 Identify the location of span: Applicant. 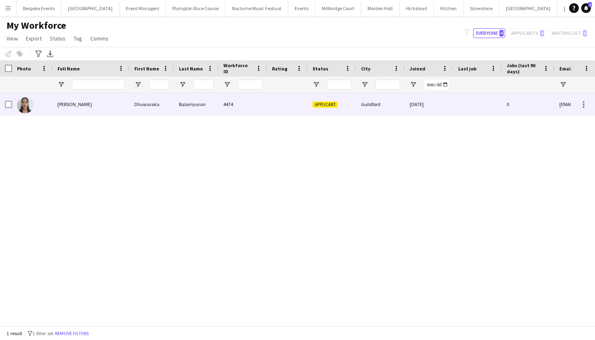
(325, 104).